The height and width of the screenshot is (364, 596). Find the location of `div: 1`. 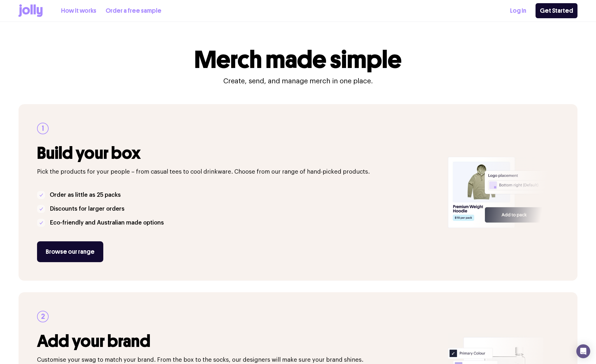

div: 1 is located at coordinates (43, 128).